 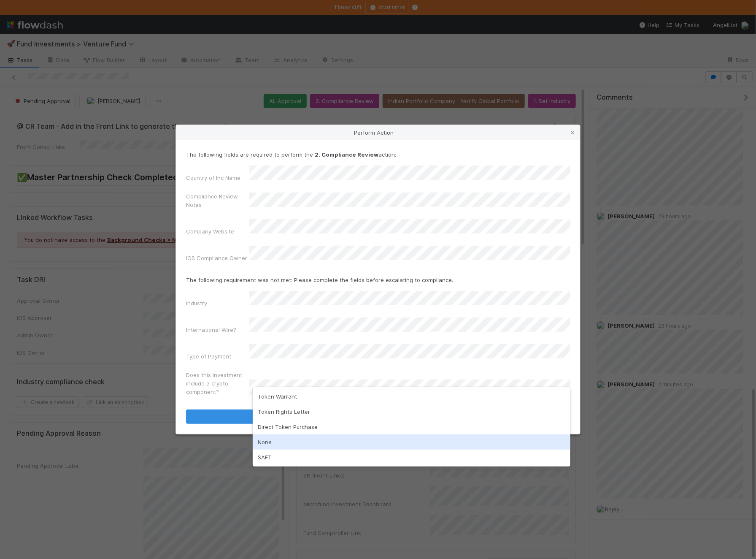 I want to click on label: IOS Compliance Owner, so click(x=216, y=258).